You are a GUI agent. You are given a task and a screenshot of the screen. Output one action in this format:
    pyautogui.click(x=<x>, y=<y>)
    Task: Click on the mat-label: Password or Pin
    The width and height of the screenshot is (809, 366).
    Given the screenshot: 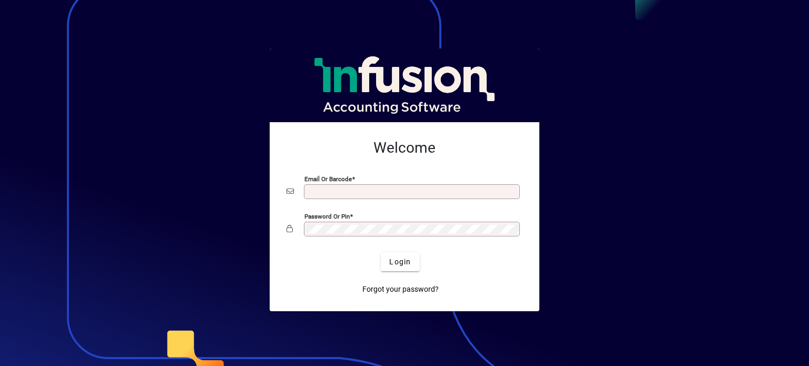 What is the action you would take?
    pyautogui.click(x=327, y=217)
    